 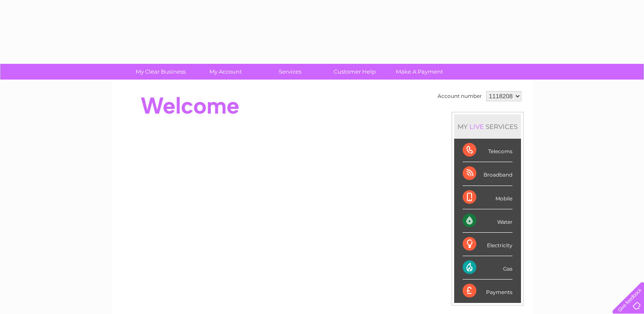 What do you see at coordinates (487, 221) in the screenshot?
I see `div: Water` at bounding box center [487, 221].